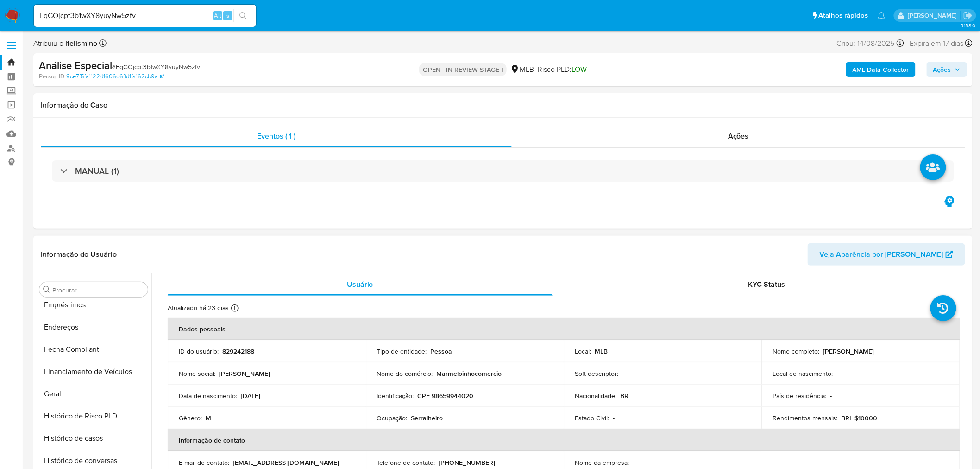 The image size is (980, 469). I want to click on p: Identificação :, so click(395, 396).